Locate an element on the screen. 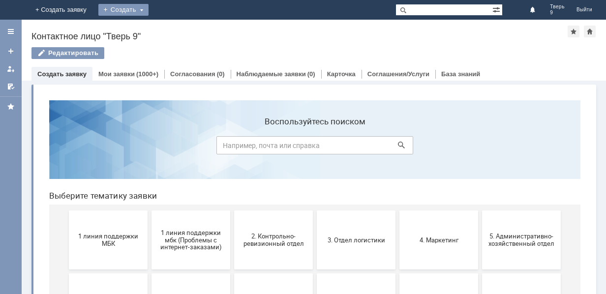  button: 3. Отдел логистики is located at coordinates (315, 148).